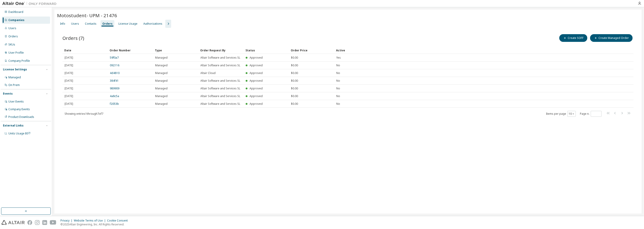 This screenshot has height=229, width=644. What do you see at coordinates (114, 104) in the screenshot?
I see `a: f2053b` at bounding box center [114, 104].